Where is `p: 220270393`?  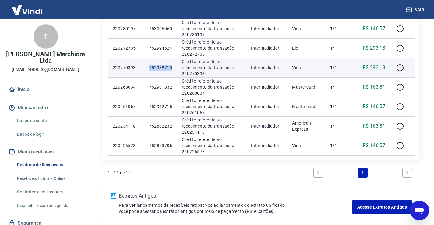 p: 220270393 is located at coordinates (126, 68).